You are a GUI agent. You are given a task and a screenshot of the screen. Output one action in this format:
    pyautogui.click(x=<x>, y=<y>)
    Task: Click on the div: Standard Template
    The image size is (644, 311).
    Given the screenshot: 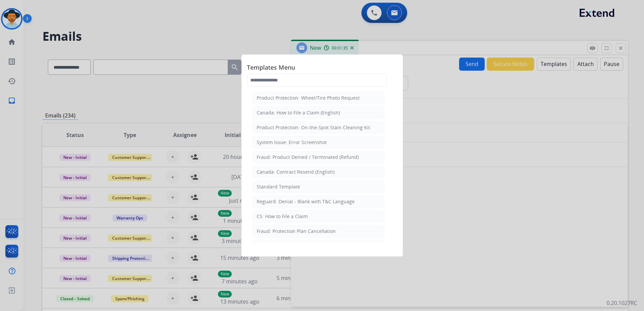 What is the action you would take?
    pyautogui.click(x=278, y=187)
    